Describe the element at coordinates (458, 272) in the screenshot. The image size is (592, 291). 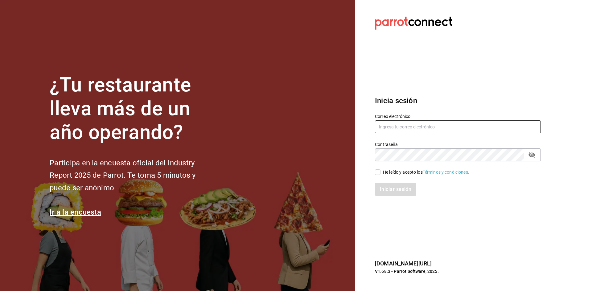
I see `p: V1.68.3 - Parrot Software, 2025.` at that location.